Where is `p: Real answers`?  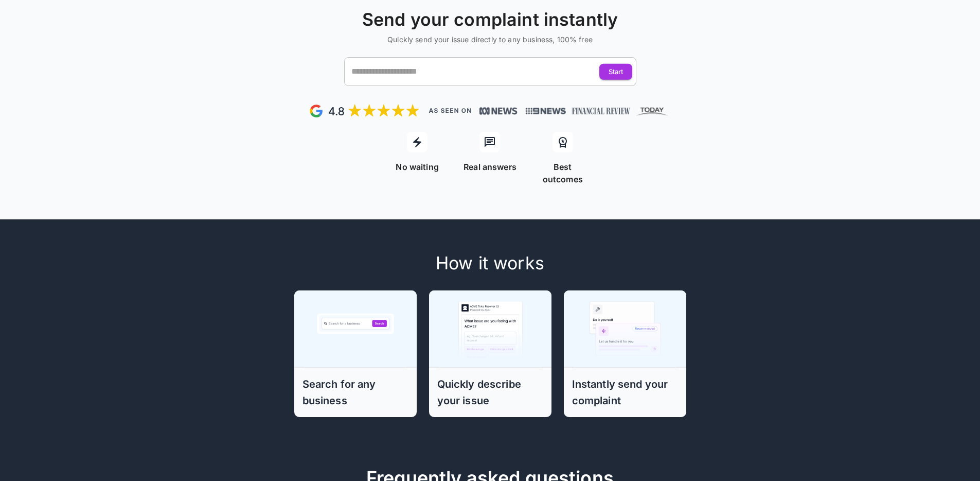
p: Real answers is located at coordinates (490, 167).